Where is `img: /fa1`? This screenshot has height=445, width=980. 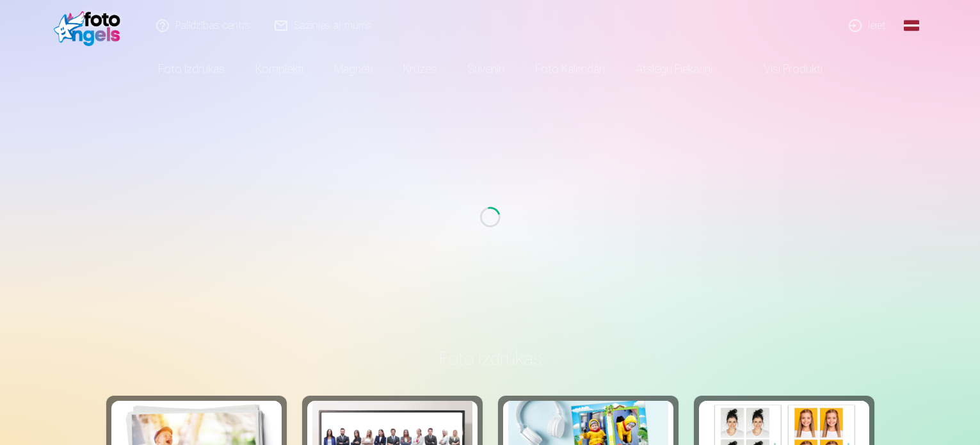
img: /fa1 is located at coordinates (90, 26).